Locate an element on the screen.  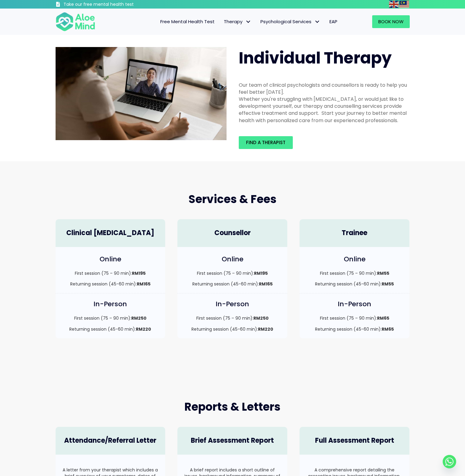
span: Reports & Letters is located at coordinates (232, 407).